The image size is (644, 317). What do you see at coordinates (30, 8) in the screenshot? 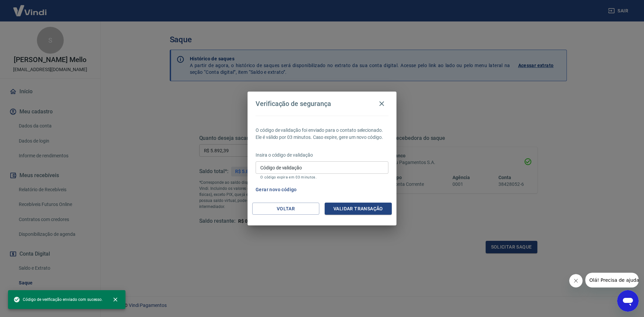
I see `span: Olá! Precisa de ajuda?` at bounding box center [30, 8].